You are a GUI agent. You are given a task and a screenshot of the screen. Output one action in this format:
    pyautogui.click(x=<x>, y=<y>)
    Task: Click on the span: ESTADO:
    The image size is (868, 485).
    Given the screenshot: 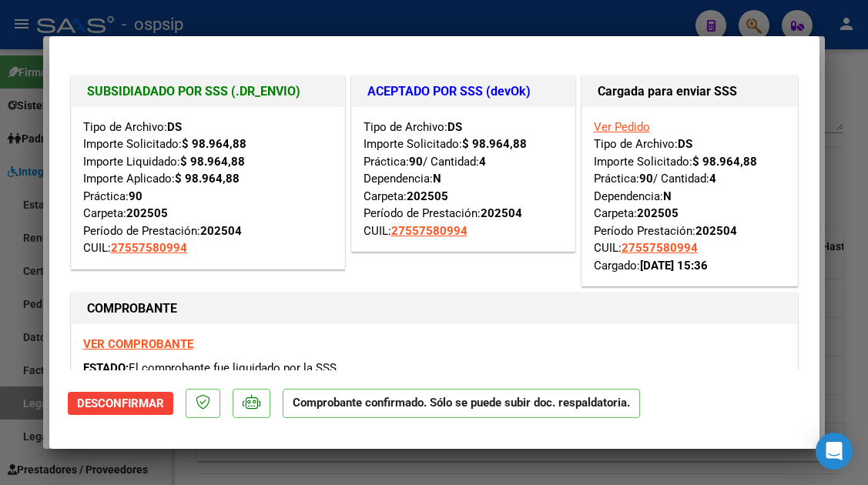 What is the action you would take?
    pyautogui.click(x=105, y=368)
    